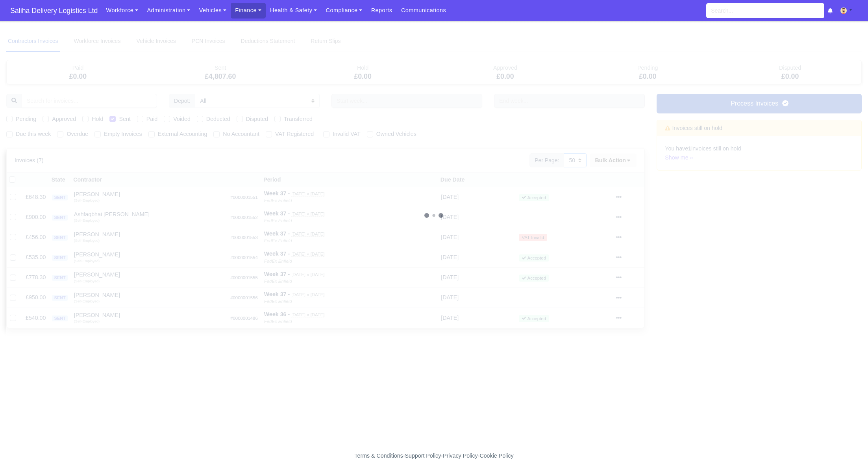 The width and height of the screenshot is (868, 473). Describe the element at coordinates (424, 10) in the screenshot. I see `a: Communications` at that location.